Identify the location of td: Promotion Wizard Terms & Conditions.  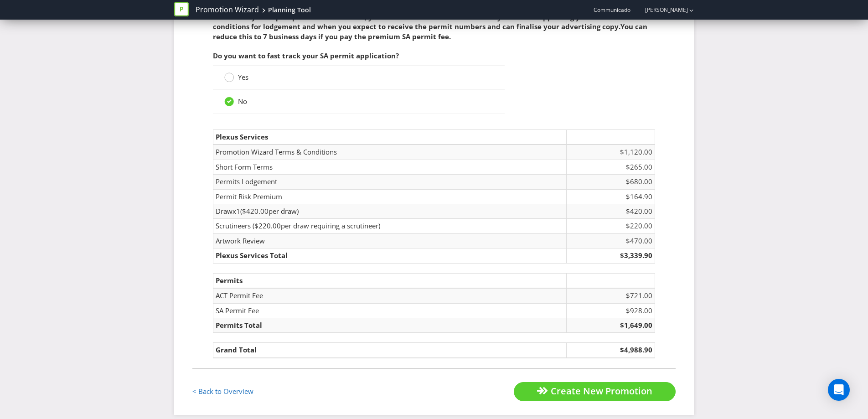
(390, 152).